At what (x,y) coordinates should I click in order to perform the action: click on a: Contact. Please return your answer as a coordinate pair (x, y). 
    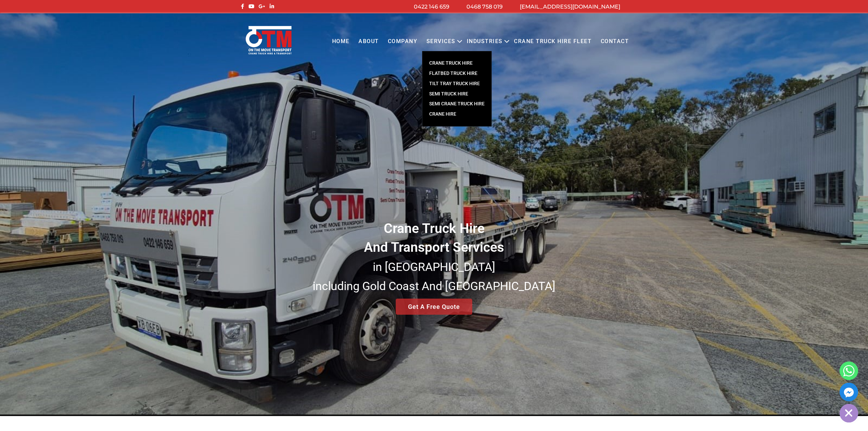
    Looking at the image, I should click on (614, 41).